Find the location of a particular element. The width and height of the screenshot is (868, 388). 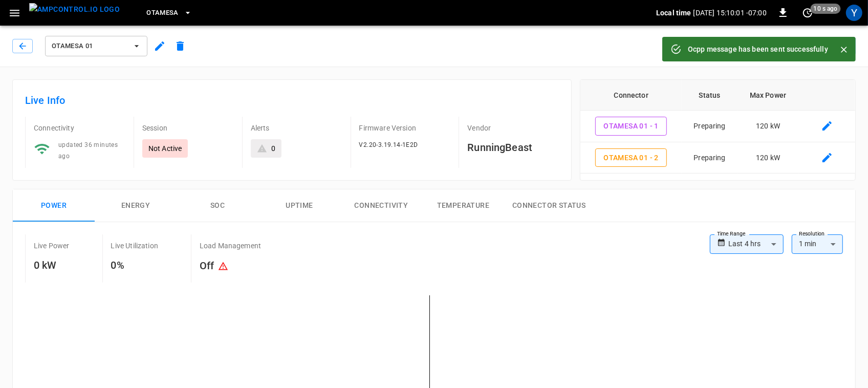

button: Temperature is located at coordinates (463, 206).